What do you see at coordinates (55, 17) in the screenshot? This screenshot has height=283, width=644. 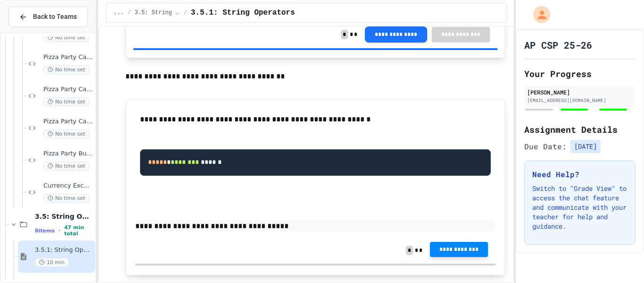 I see `span: Back to Teams` at bounding box center [55, 17].